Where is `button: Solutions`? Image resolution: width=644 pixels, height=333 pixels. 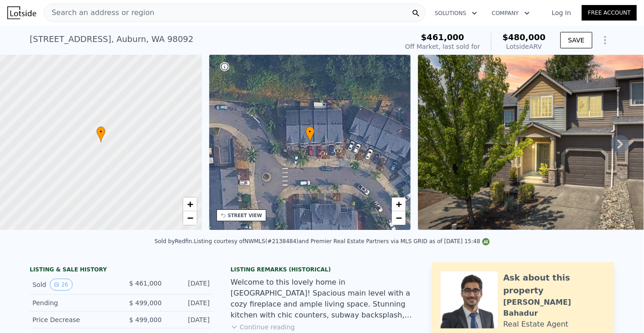 button: Solutions is located at coordinates (456, 13).